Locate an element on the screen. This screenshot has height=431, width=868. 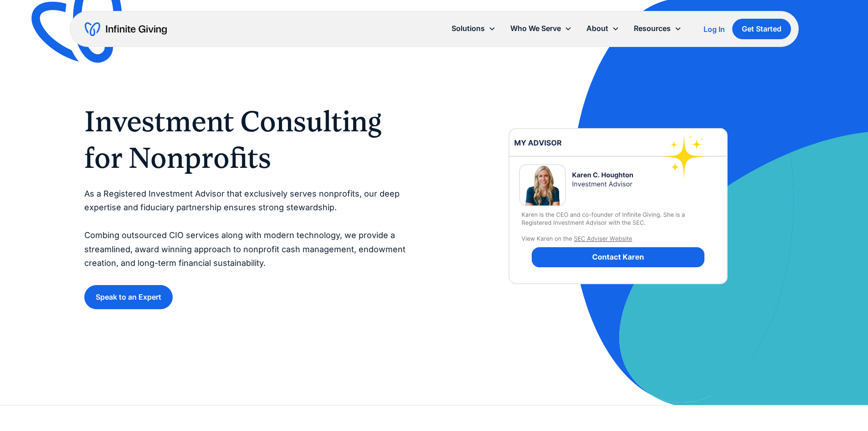
img: investment-advisor-nonprofit-financial is located at coordinates (618, 206).